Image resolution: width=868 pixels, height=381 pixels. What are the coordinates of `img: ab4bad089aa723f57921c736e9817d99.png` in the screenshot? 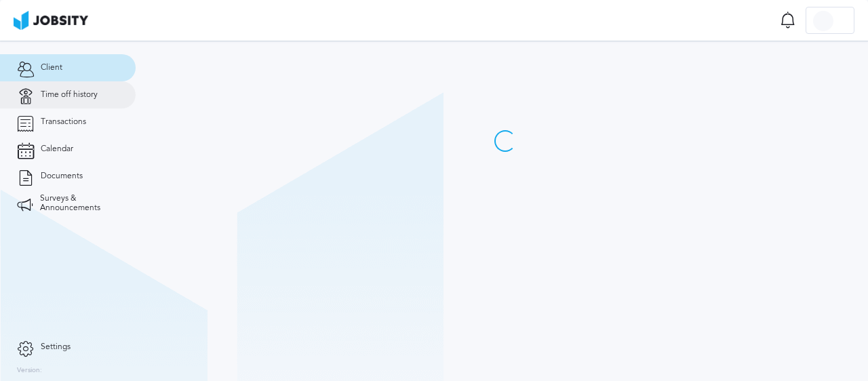 It's located at (51, 20).